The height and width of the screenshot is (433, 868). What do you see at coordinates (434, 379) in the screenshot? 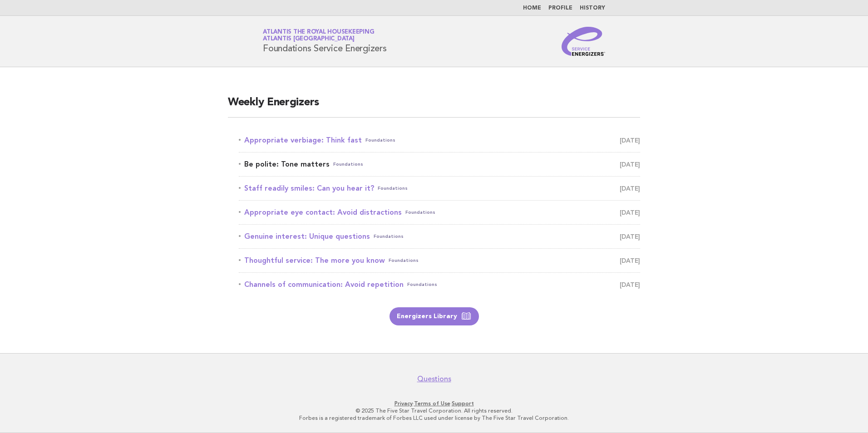
I see `a: Questions` at bounding box center [434, 379].